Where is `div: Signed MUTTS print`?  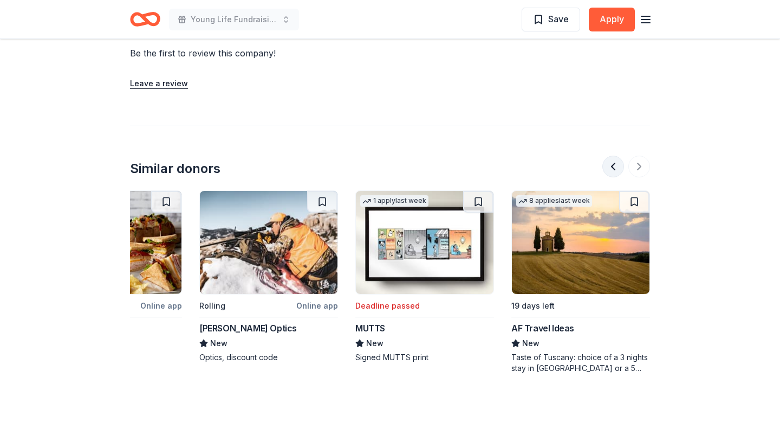 div: Signed MUTTS print is located at coordinates (425, 357).